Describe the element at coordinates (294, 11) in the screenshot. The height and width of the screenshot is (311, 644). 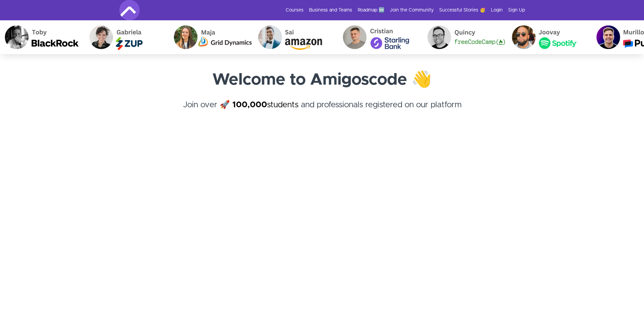
I see `a: Courses` at that location.